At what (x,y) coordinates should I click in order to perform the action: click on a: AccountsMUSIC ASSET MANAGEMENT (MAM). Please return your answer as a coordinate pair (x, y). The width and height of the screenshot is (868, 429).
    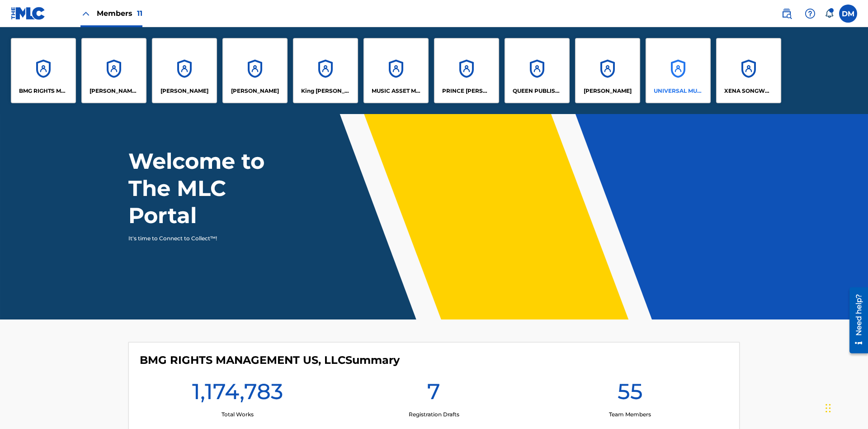
    Looking at the image, I should click on (396, 71).